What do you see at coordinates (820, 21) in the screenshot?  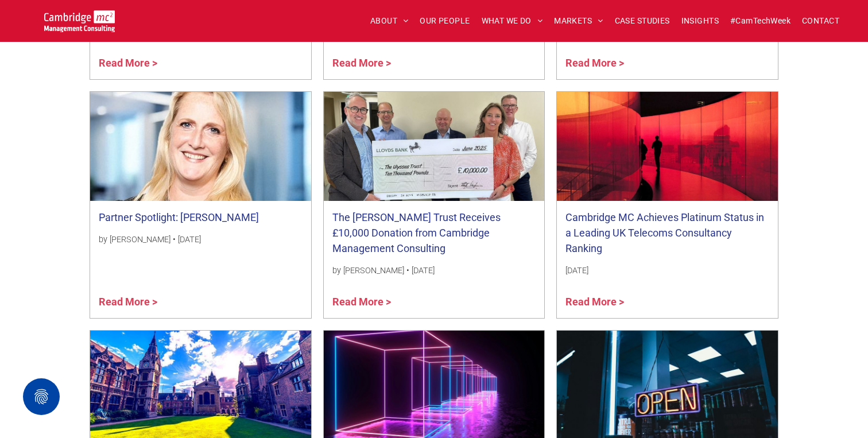 I see `a: CONTACT` at bounding box center [820, 21].